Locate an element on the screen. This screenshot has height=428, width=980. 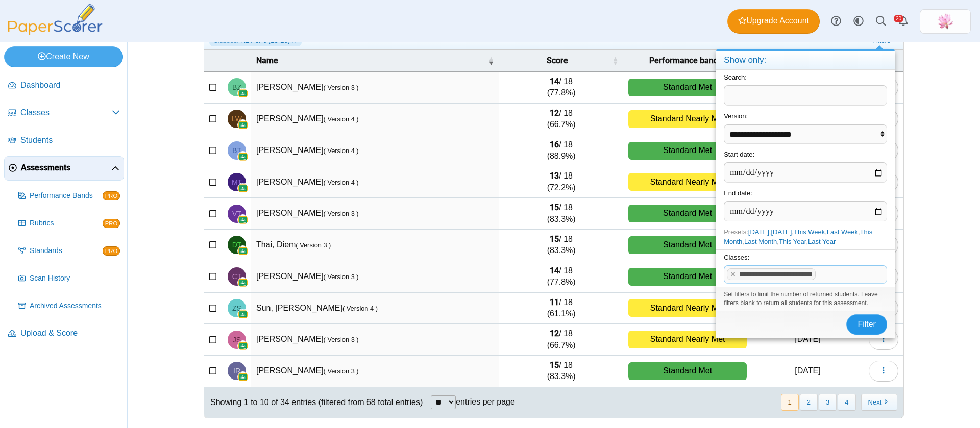
b: 11 is located at coordinates (554, 302).